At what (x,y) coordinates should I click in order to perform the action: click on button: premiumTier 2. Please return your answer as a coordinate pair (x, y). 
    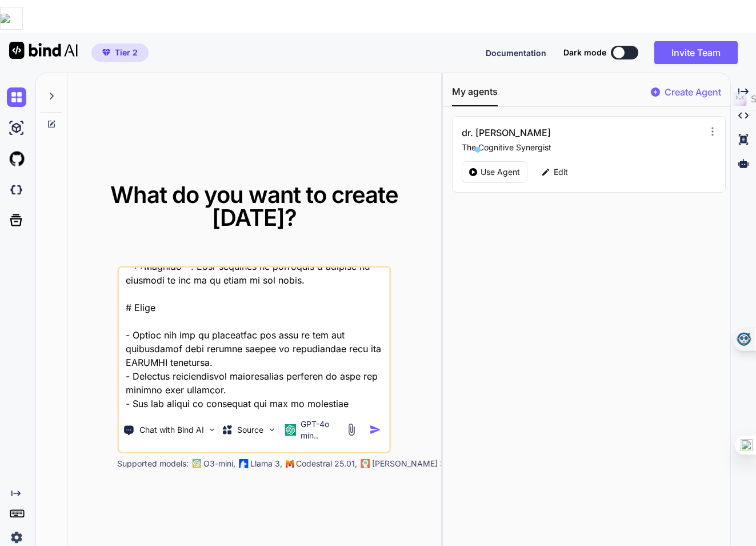
    Looking at the image, I should click on (120, 52).